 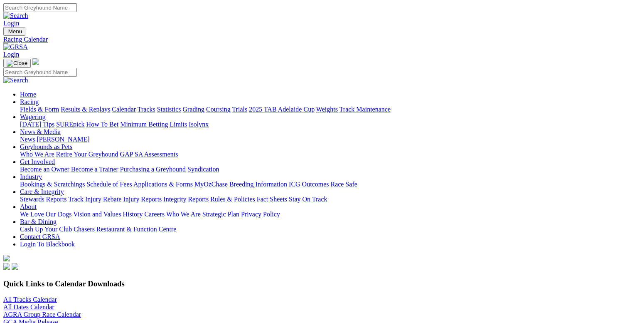 I want to click on a: Integrity Reports, so click(x=186, y=199).